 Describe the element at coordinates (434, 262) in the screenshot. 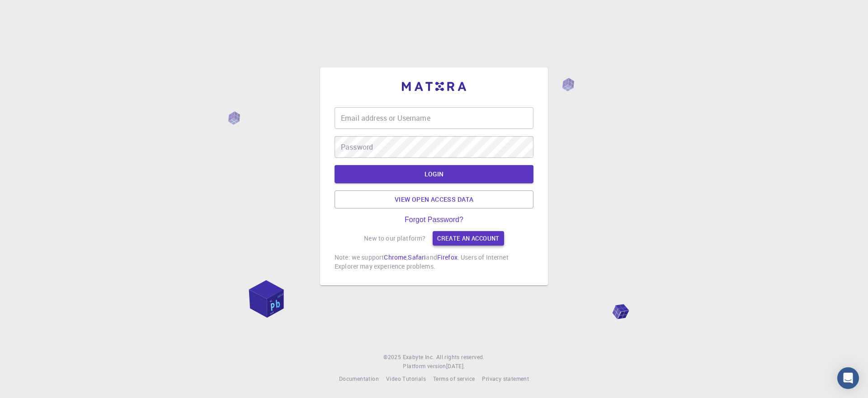

I see `p: Note: we support , and . Users of Internet Explorer may experience problems.` at that location.